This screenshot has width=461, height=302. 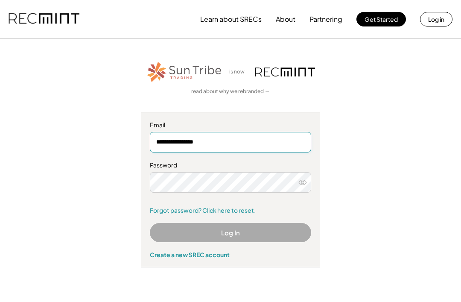 I want to click on img: STT_Horizontal_Logo%2B-%2BColor.png, so click(x=184, y=72).